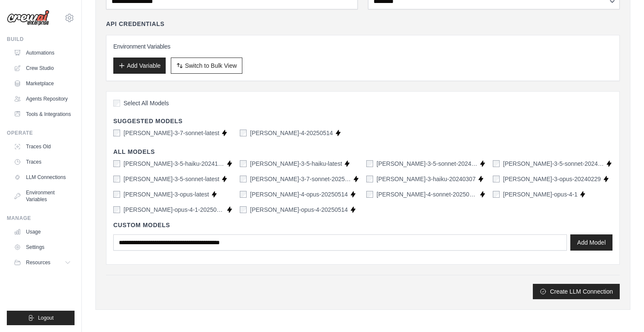  What do you see at coordinates (553, 164) in the screenshot?
I see `label: claude-3-5-sonnet-20241022` at bounding box center [553, 164].